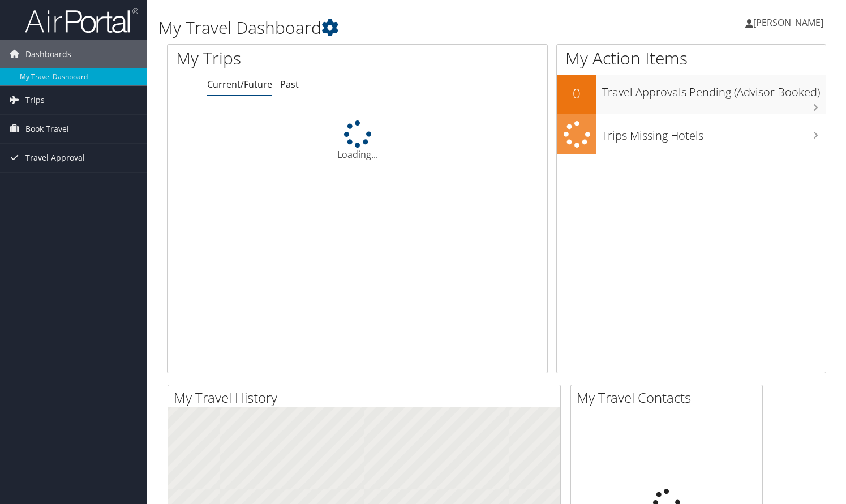  I want to click on div: Loading..., so click(357, 141).